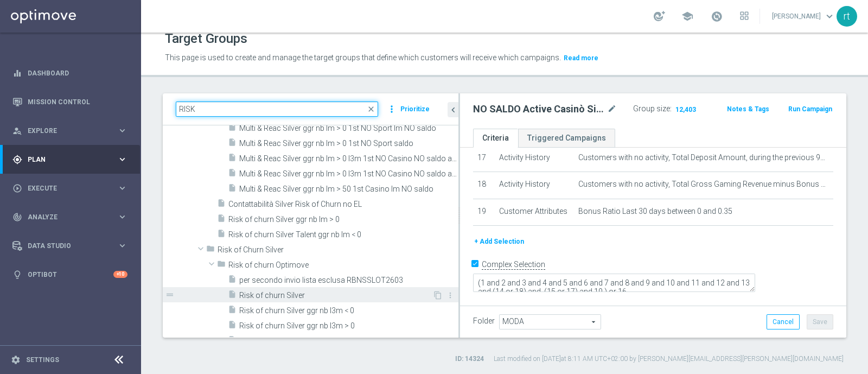 This screenshot has width=868, height=374. I want to click on span: Multi &amp; Reac Silver ggr nb lm &gt; 0 1st NO Sport lm NO saldo, so click(349, 128).